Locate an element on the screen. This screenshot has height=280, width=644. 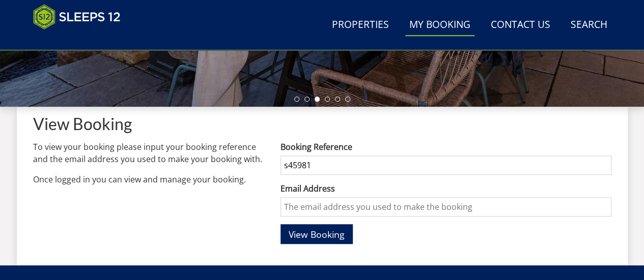
a: My Booking is located at coordinates (440, 25).